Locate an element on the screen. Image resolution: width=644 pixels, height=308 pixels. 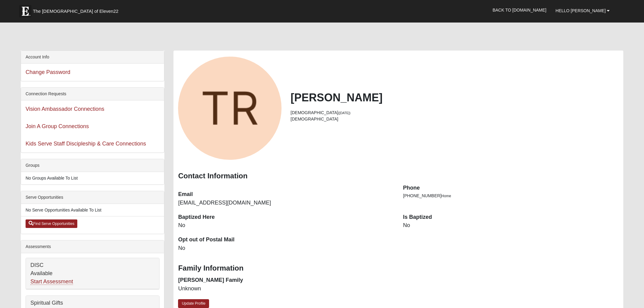
a: Change Password is located at coordinates (48, 72).